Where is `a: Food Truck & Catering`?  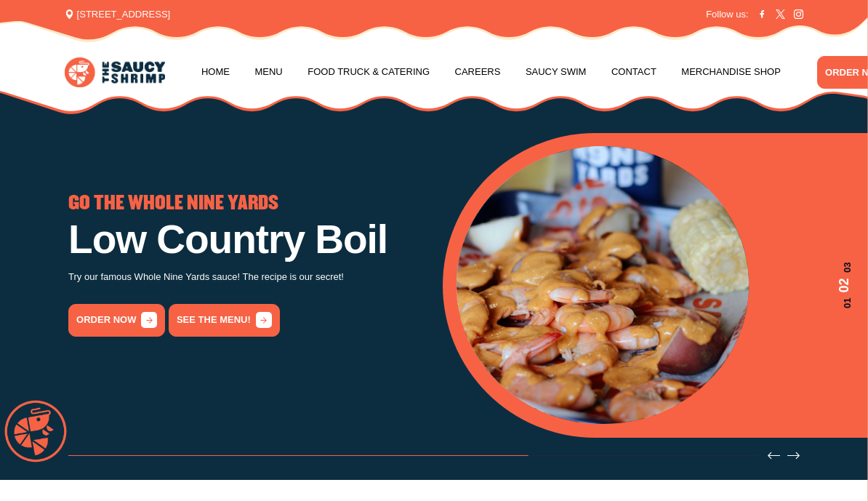
a: Food Truck & Catering is located at coordinates (368, 72).